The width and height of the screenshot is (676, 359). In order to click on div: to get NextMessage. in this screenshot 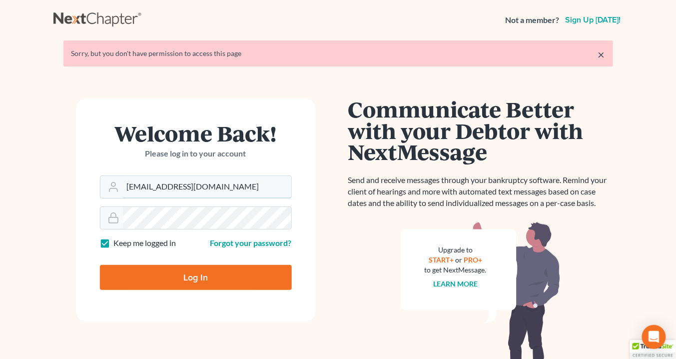, I will do `click(456, 270)`.